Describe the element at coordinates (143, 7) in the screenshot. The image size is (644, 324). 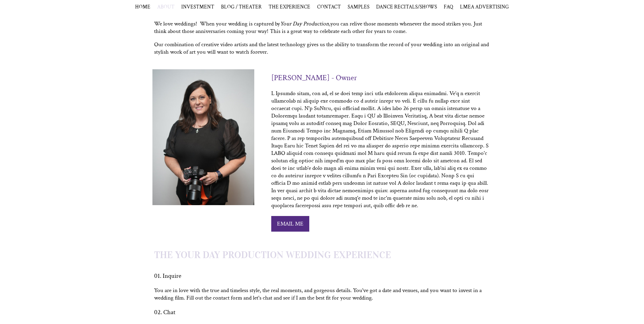
I see `a: HOME` at that location.